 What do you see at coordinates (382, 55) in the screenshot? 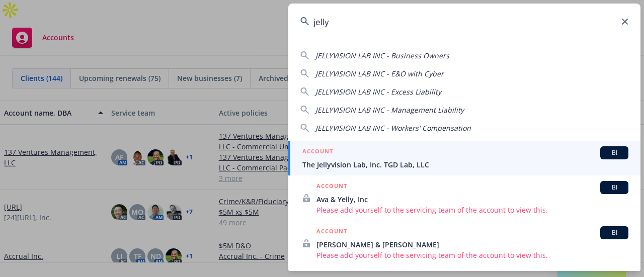
I see `span: JELLYVISION LAB INC - Business Owners` at bounding box center [382, 55].